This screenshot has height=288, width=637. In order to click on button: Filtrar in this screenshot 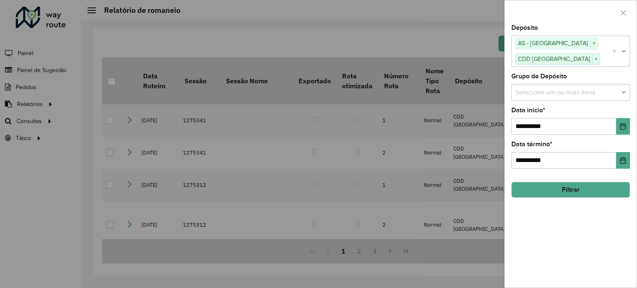, I will do `click(571, 190)`.